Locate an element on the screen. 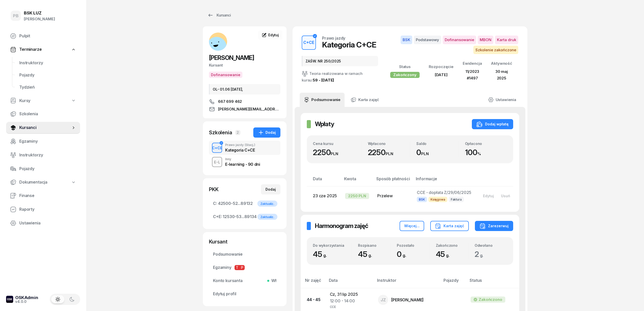 This screenshot has height=311, width=644. div: CCE is located at coordinates (350, 306).